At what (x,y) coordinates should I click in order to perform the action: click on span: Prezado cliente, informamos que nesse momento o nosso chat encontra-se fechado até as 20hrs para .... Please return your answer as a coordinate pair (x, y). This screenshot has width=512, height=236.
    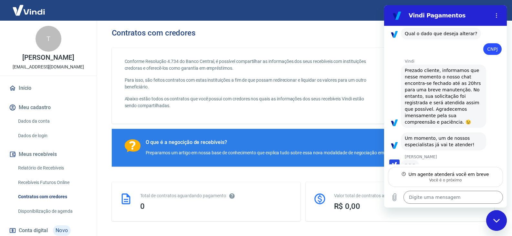
    Looking at the image, I should click on (59, 91).